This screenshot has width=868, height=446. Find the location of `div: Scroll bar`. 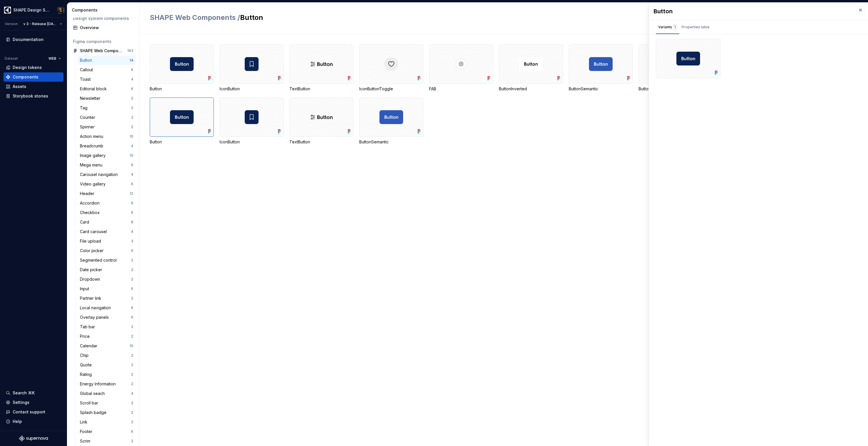

div: Scroll bar is located at coordinates (90, 403).